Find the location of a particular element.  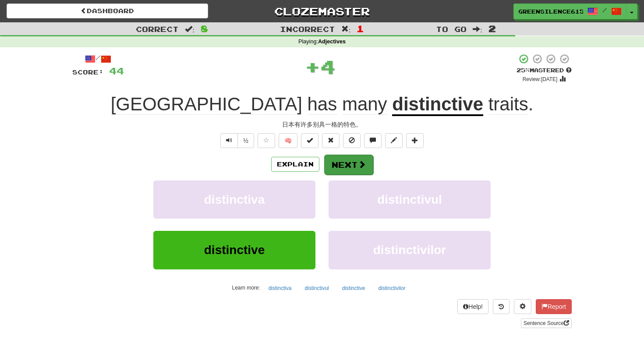

button: Round history (alt+y) is located at coordinates (501, 307).